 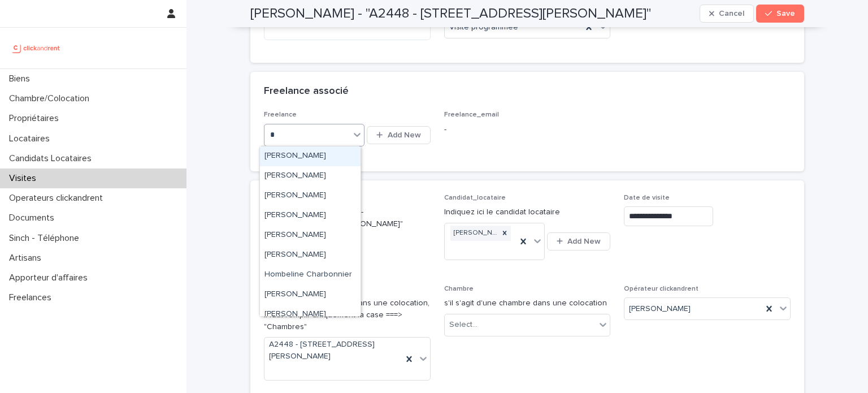 What do you see at coordinates (310, 156) in the screenshot?
I see `div: Alexandre Chikhaoui` at bounding box center [310, 156].